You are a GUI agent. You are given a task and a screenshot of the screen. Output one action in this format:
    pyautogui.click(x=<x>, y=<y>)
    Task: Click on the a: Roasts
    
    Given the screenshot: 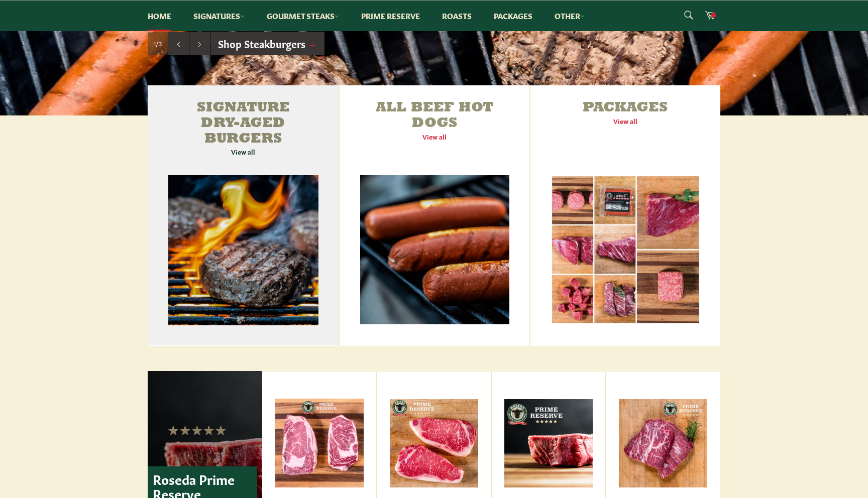 What is the action you would take?
    pyautogui.click(x=457, y=16)
    